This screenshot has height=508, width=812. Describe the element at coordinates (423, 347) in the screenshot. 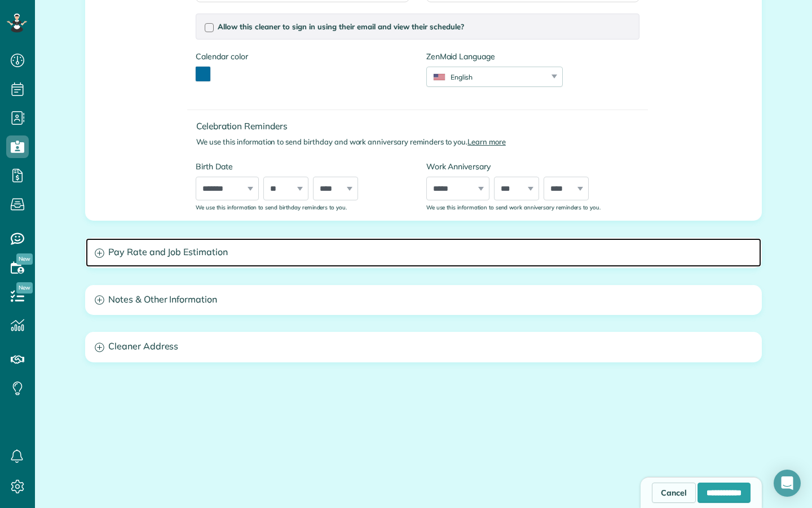

I see `h3: Cleaner Address` at that location.